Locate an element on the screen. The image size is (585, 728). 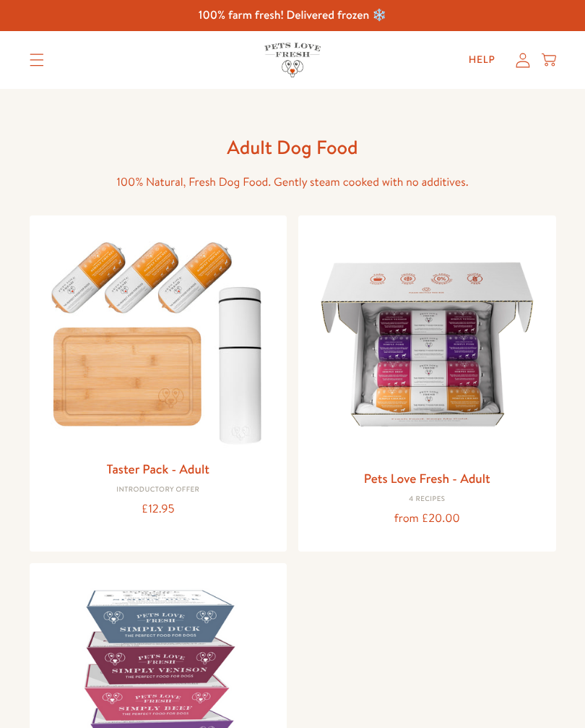
img: Pets Love Fresh is located at coordinates (292, 60).